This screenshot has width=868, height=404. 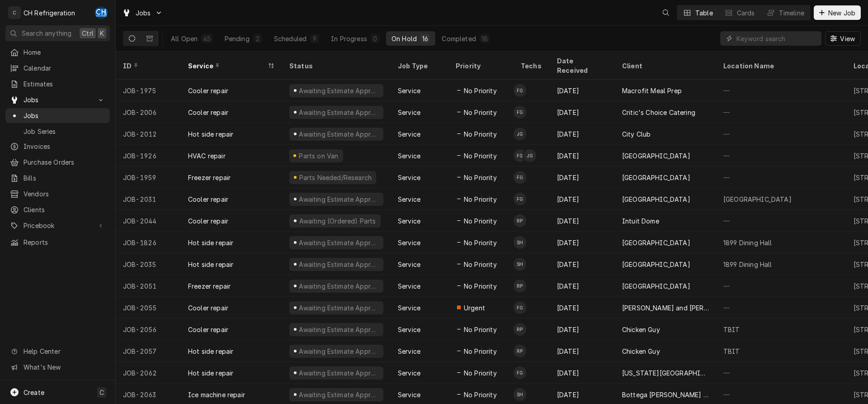 What do you see at coordinates (314, 39) in the screenshot?
I see `div: 9` at bounding box center [314, 39].